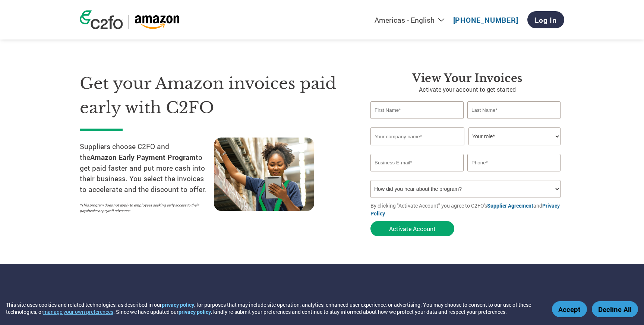 This screenshot has height=325, width=644. What do you see at coordinates (467, 89) in the screenshot?
I see `p: Activate your account to get started` at bounding box center [467, 89].